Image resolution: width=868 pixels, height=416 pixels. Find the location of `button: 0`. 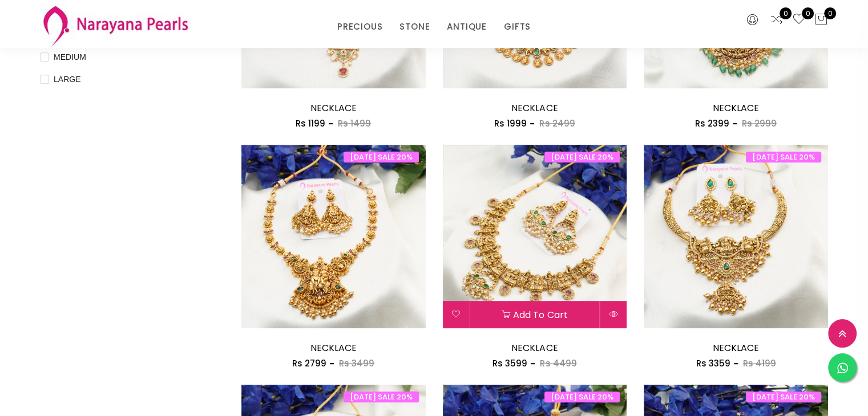

button: 0 is located at coordinates (821, 20).